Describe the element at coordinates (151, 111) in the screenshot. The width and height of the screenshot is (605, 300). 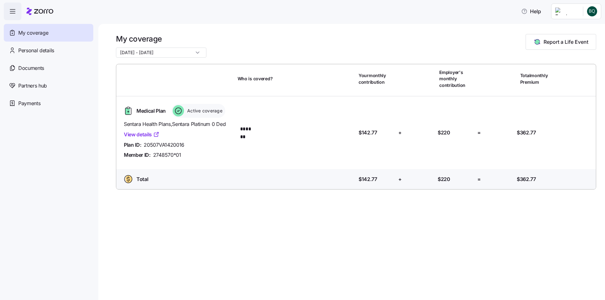
I see `span: Medical Plan` at that location.